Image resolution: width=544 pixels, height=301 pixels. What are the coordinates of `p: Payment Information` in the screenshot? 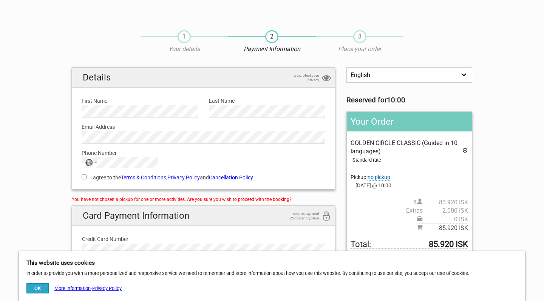 It's located at (272, 49).